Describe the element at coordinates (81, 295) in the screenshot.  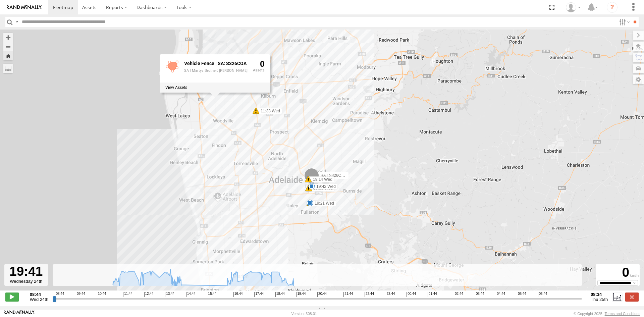
I see `span: 09:44` at that location.